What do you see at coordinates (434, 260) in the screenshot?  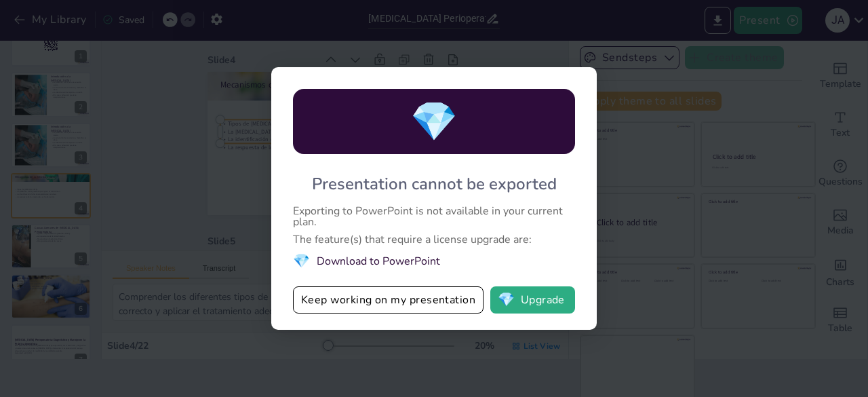 I see `li: Download to PowerPoint` at bounding box center [434, 260].